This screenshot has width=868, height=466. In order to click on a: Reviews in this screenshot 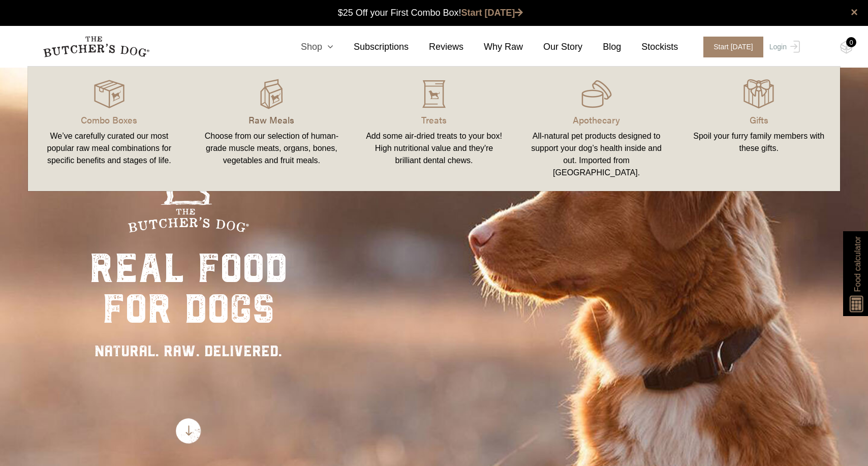, I will do `click(436, 47)`.